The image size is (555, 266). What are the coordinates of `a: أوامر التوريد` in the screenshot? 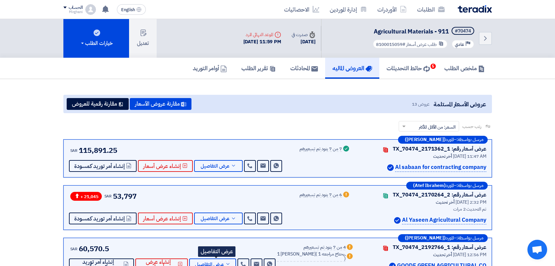 It's located at (210, 68).